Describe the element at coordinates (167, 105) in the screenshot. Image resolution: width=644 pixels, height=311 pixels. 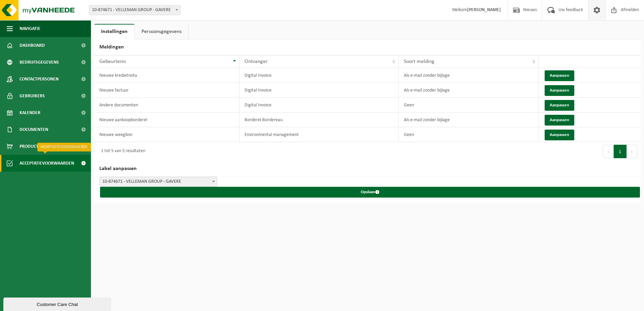
I see `td: Andere documenten` at that location.